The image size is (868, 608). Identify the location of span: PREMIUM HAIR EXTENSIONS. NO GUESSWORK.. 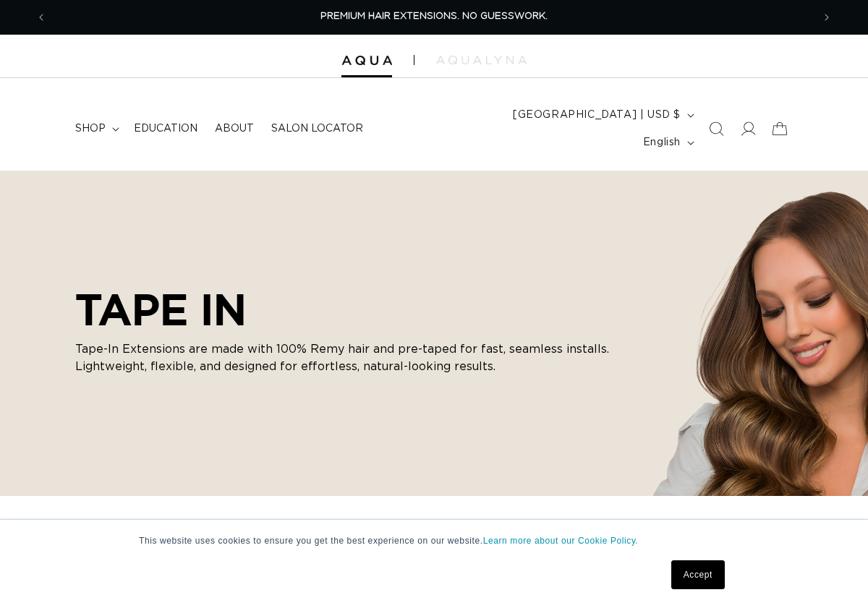
(434, 16).